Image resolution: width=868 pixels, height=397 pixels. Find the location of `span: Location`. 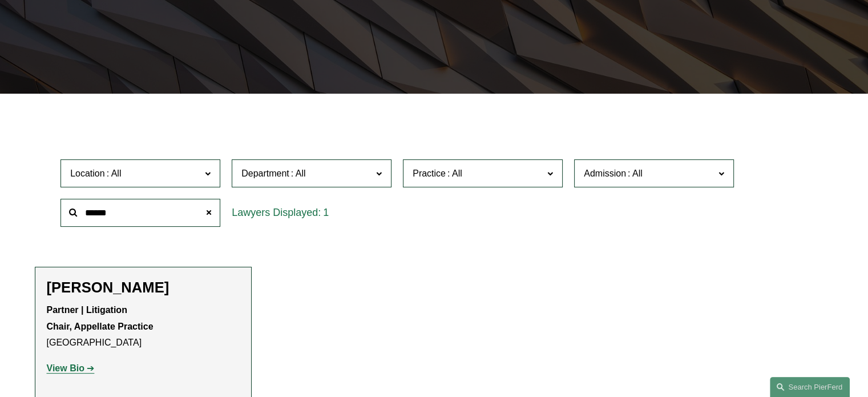

span: Location is located at coordinates (87, 173).